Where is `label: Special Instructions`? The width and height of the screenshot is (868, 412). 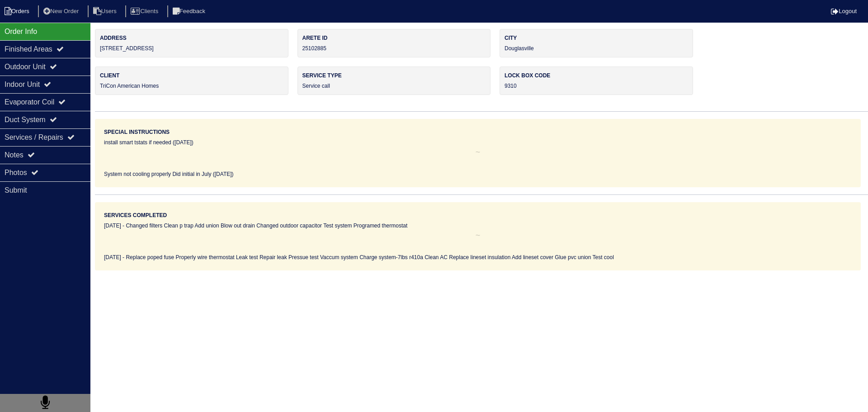 label: Special Instructions is located at coordinates (136, 132).